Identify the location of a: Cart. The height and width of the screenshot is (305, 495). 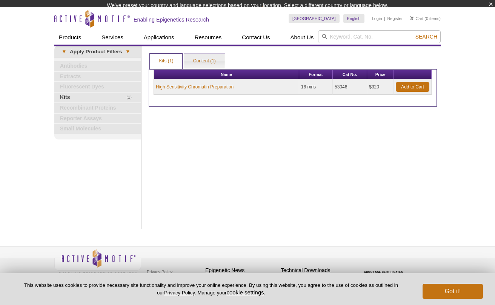
(417, 19).